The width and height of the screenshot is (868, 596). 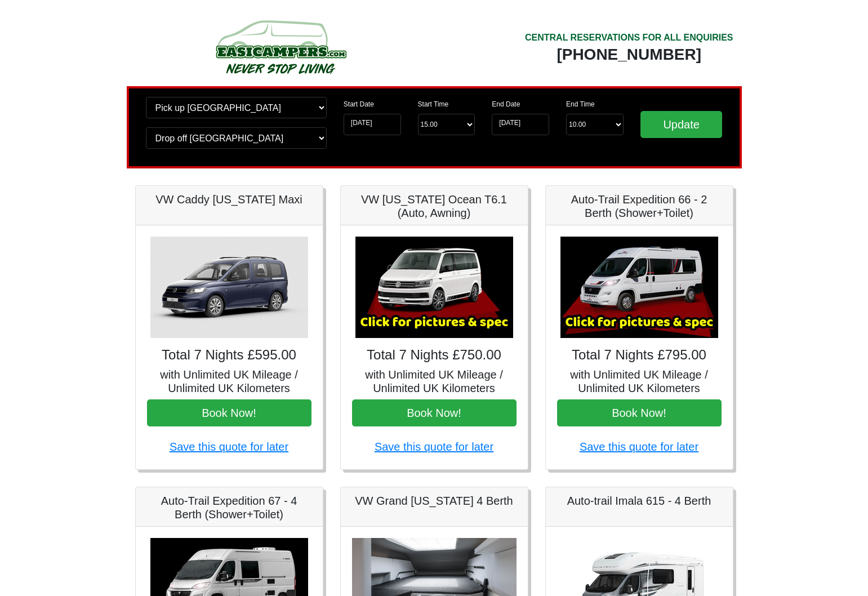 What do you see at coordinates (521, 125) in the screenshot?
I see `input: Return Date` at bounding box center [521, 125].